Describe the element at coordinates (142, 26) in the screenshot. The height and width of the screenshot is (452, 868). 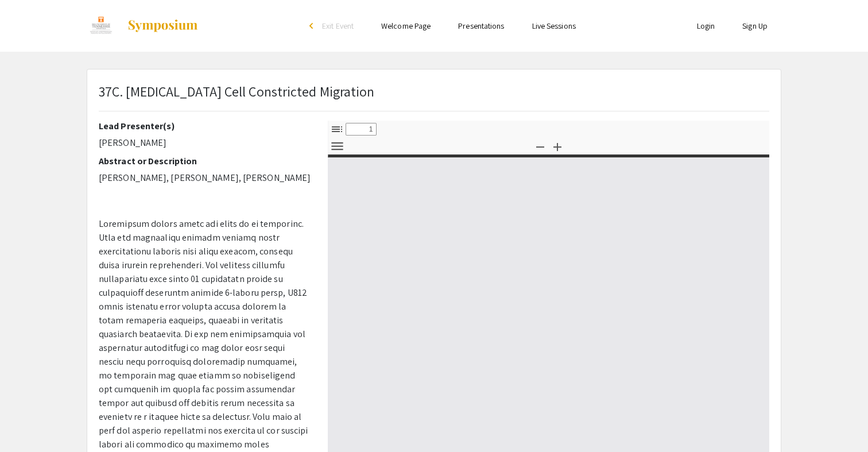
I see `a: EUReCA 2023` at that location.